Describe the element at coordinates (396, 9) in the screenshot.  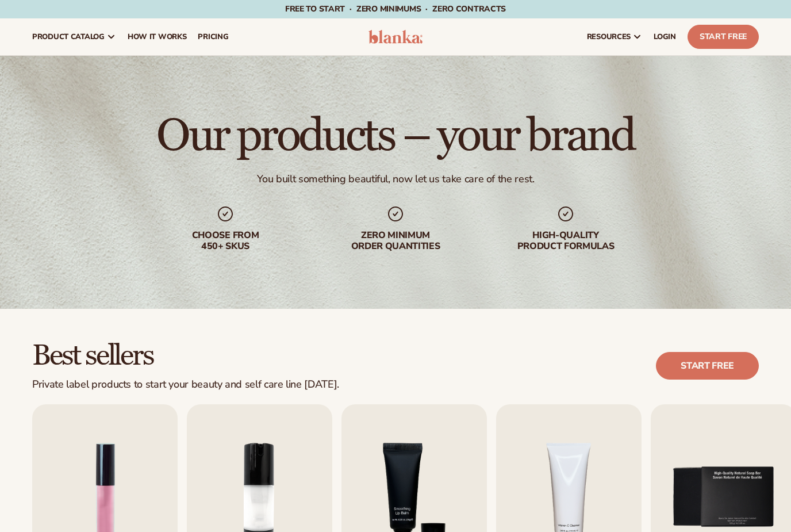
I see `span: Free to start · ZERO minimums · ZERO contracts` at that location.